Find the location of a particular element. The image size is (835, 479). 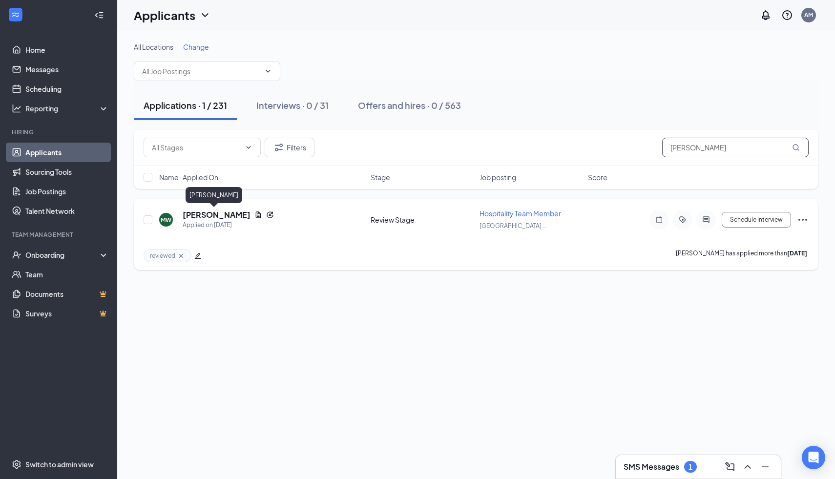

div: Applications · 1 / 231 is located at coordinates (185, 105).